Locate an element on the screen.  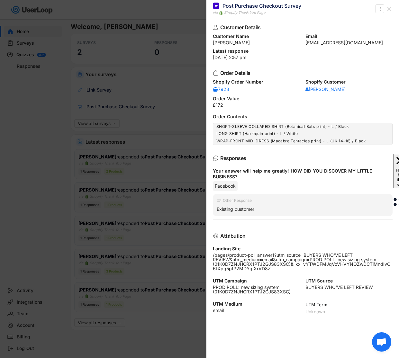
div: Attribution is located at coordinates (301, 236).